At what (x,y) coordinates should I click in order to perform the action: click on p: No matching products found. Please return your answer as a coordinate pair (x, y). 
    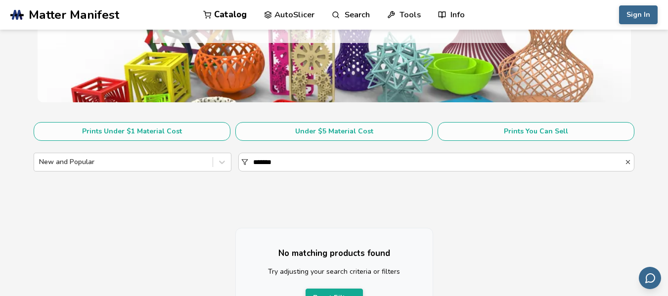
    Looking at the image, I should click on (334, 253).